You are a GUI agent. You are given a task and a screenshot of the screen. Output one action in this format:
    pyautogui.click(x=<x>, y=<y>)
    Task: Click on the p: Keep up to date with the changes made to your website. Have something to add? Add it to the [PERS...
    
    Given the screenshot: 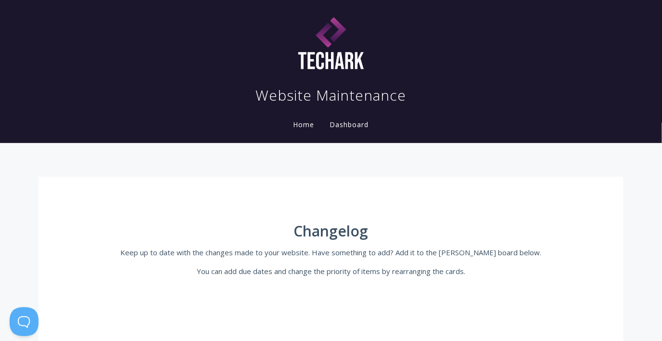 What is the action you would take?
    pyautogui.click(x=331, y=252)
    